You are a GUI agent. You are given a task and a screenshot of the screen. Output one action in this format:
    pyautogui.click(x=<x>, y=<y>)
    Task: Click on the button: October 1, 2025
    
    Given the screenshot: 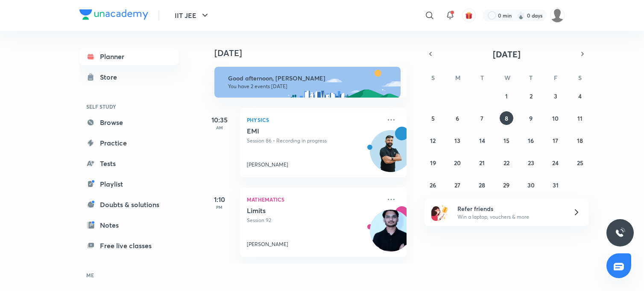 What is the action you would take?
    pyautogui.click(x=507, y=96)
    